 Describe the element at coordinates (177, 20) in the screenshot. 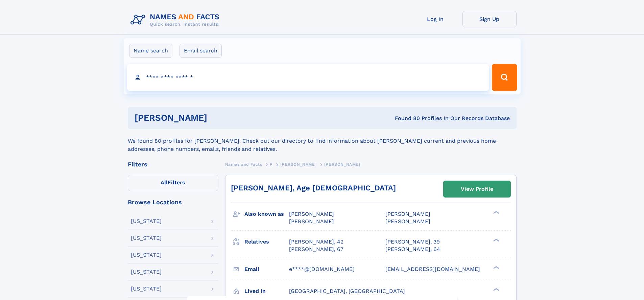

I see `img: Logo Names and Facts` at that location.